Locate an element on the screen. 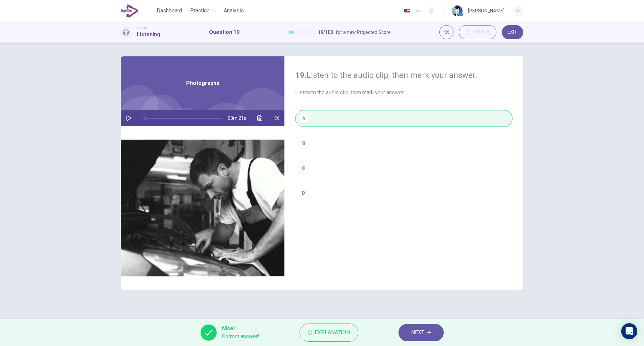 The image size is (644, 346). span: Correct answer! is located at coordinates (241, 337).